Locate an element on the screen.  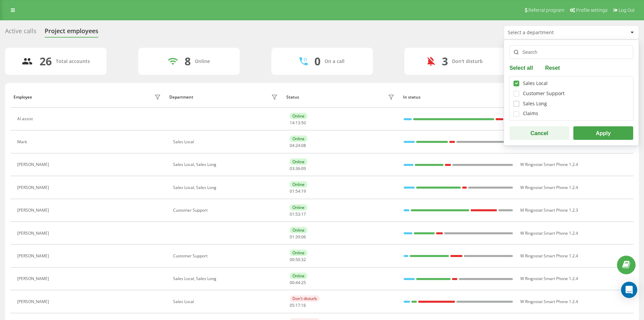
span: 32 is located at coordinates (303, 259).